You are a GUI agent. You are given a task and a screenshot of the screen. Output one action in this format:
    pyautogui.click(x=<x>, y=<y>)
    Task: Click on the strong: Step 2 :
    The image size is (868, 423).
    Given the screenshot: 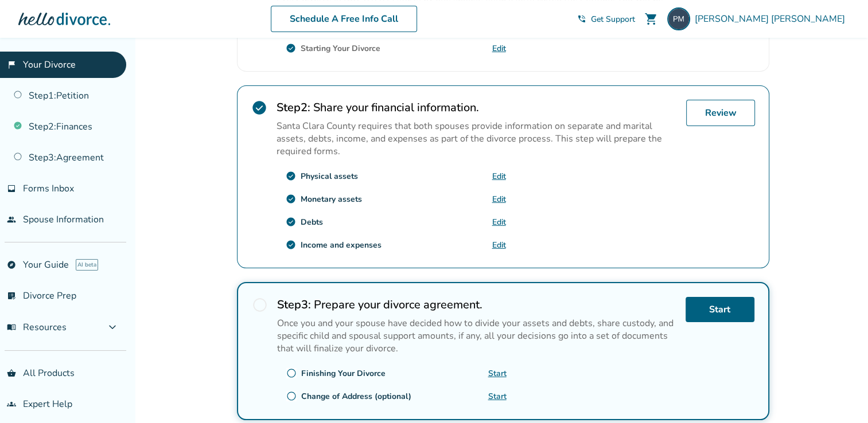 What is the action you would take?
    pyautogui.click(x=293, y=107)
    